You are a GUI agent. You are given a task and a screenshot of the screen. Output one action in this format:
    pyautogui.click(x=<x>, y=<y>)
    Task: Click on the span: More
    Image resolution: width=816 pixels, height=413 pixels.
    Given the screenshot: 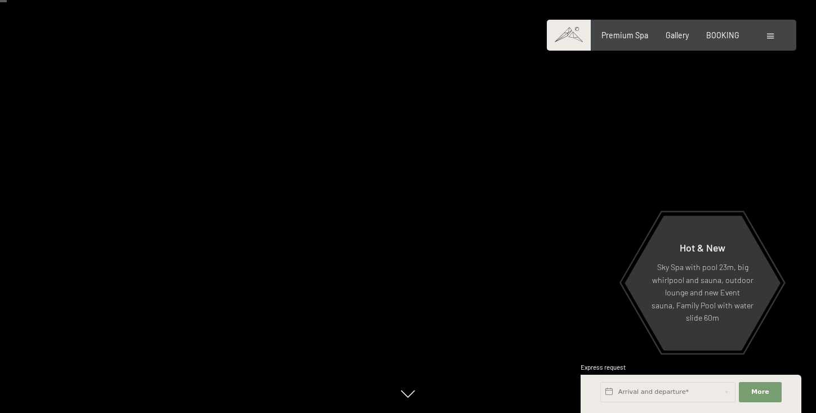 What is the action you would take?
    pyautogui.click(x=760, y=393)
    